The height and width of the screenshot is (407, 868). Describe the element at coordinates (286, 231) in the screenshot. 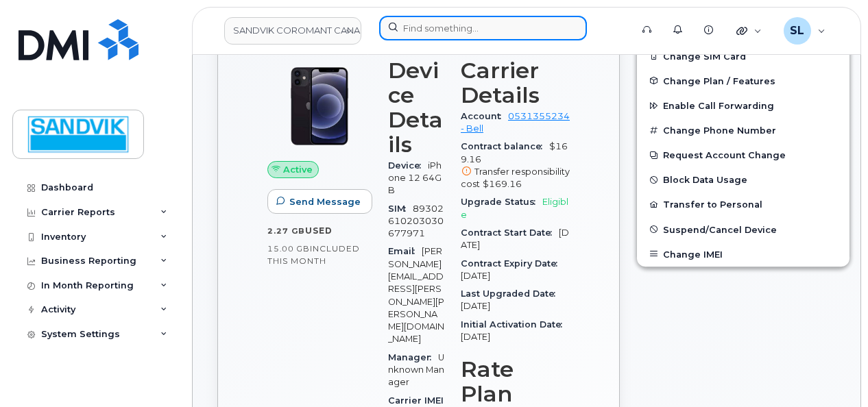

I see `span: 2.27 GB` at that location.